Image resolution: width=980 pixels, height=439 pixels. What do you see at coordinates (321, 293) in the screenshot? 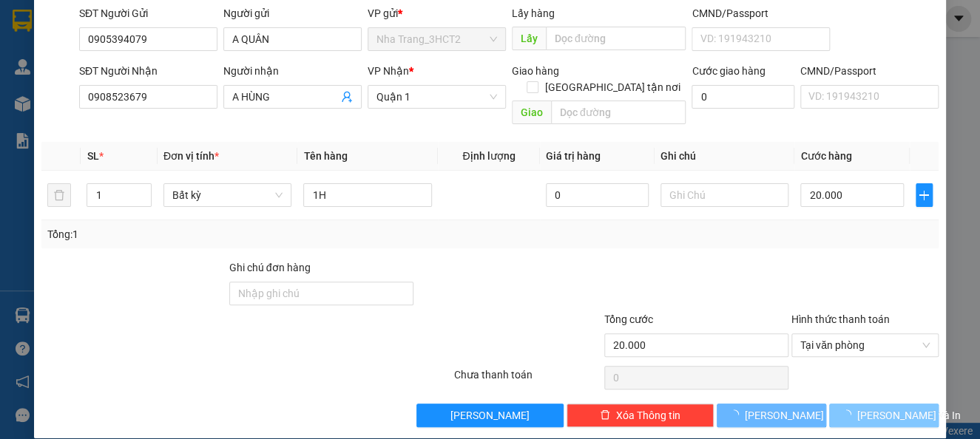
I see `input: Ghi chú đơn hàng` at bounding box center [321, 293].